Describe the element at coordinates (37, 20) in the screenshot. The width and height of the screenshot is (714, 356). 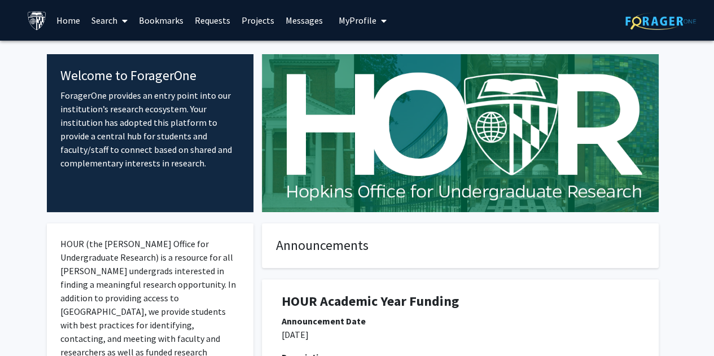
I see `img: Johns Hopkins University Logo` at that location.